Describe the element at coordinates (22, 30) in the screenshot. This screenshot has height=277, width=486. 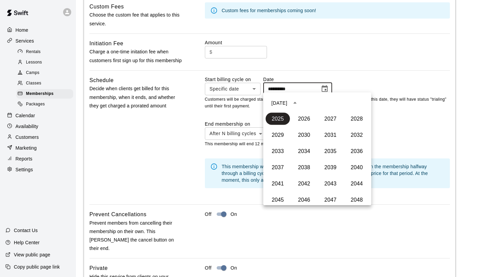
I see `p: Home` at that location.